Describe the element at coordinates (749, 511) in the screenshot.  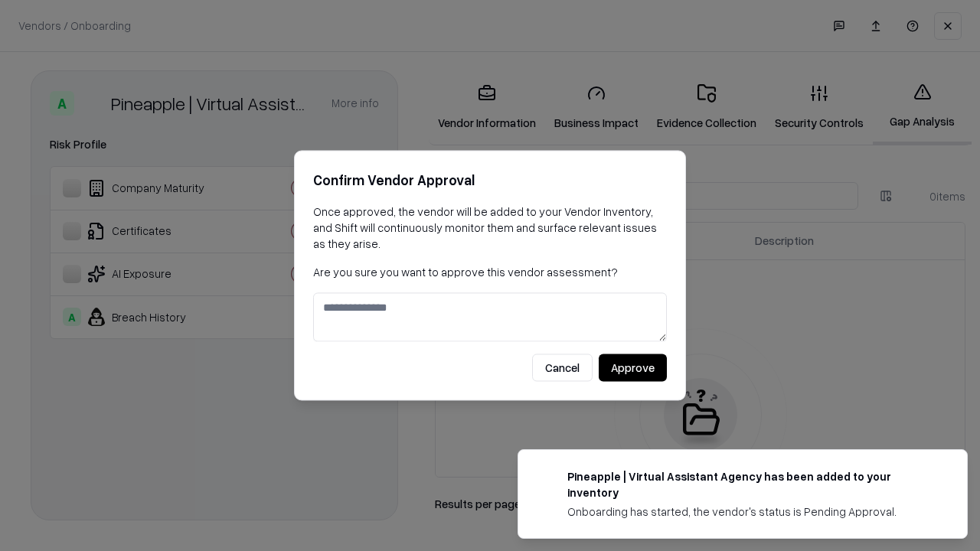
I see `div: Onboarding has started, the vendor's status is Pending Approval.` at that location.